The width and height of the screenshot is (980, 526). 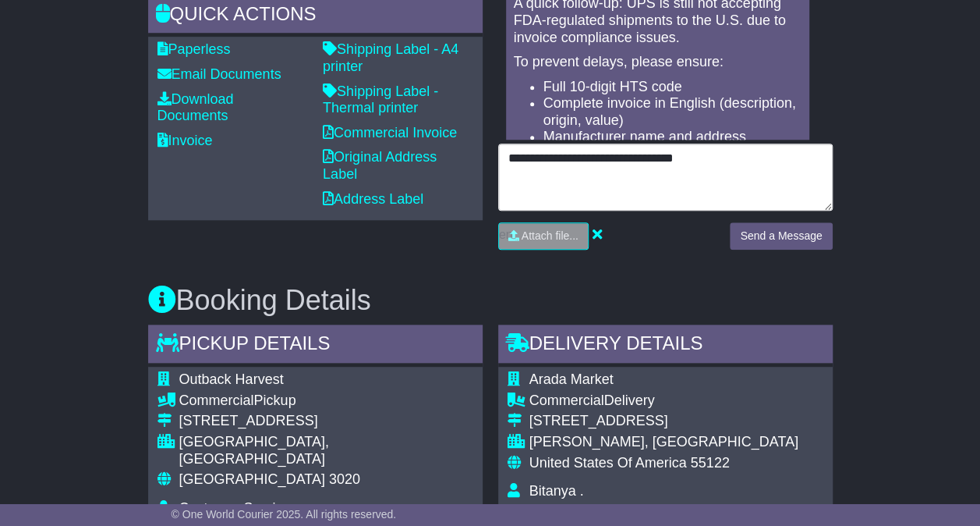 What do you see at coordinates (380, 166) in the screenshot?
I see `a: Original Address Label` at bounding box center [380, 166].